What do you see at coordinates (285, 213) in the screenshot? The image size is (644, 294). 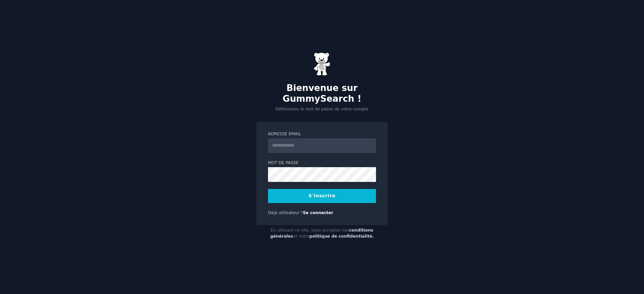 I see `font: Déjà utilisateur ?` at bounding box center [285, 213].